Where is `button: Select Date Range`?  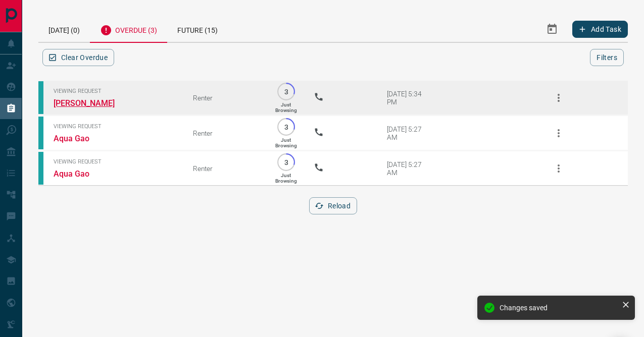
button: Select Date Range is located at coordinates (552, 29).